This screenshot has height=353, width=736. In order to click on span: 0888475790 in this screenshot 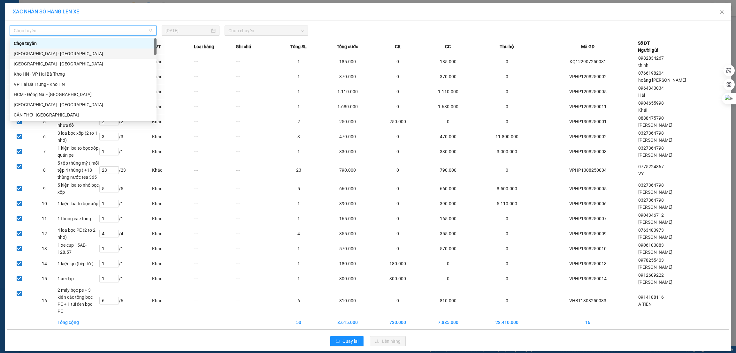, I will do `click(651, 118)`.